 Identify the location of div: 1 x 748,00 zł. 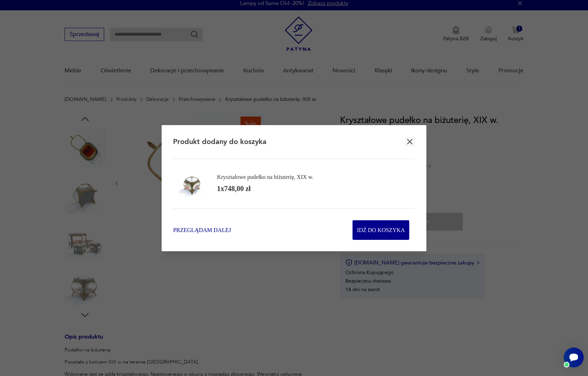
(234, 189).